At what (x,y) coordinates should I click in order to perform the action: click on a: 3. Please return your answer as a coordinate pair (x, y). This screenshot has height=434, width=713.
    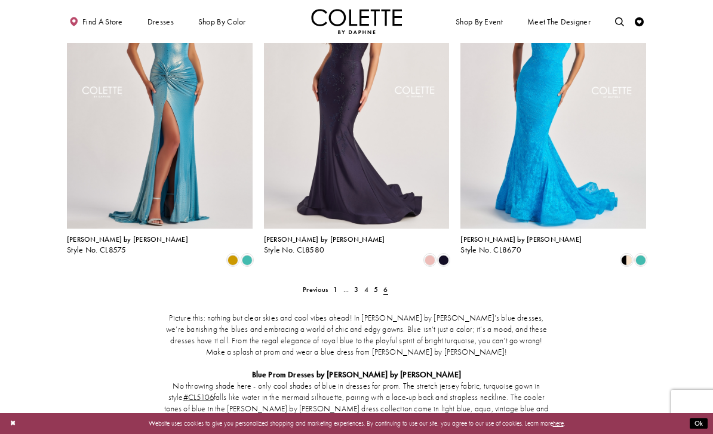
    Looking at the image, I should click on (356, 290).